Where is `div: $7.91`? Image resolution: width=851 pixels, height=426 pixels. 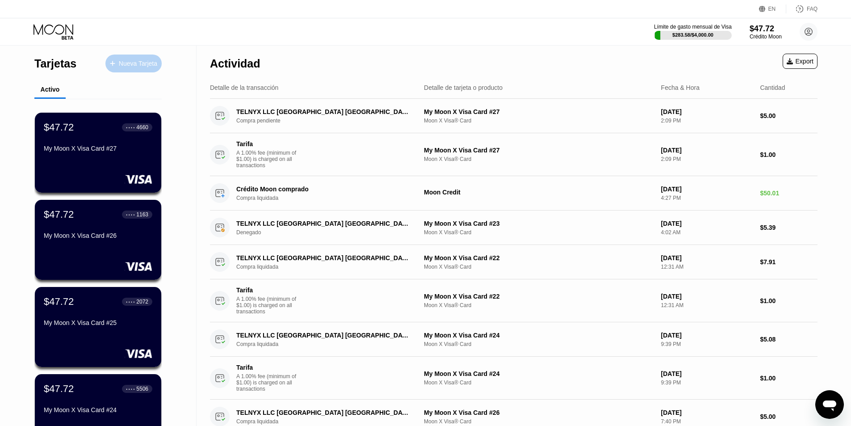
div: $7.91 is located at coordinates (789, 262).